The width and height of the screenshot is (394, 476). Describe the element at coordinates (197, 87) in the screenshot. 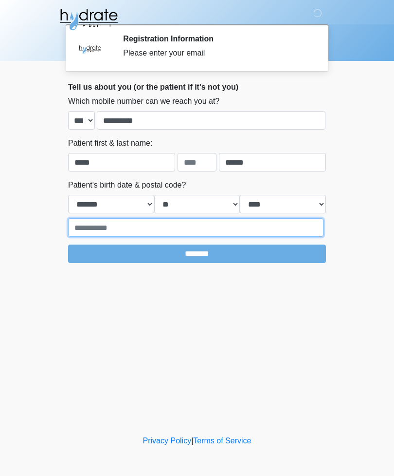

I see `h2: Tell us about you (or the patient if it's not you)` at that location.